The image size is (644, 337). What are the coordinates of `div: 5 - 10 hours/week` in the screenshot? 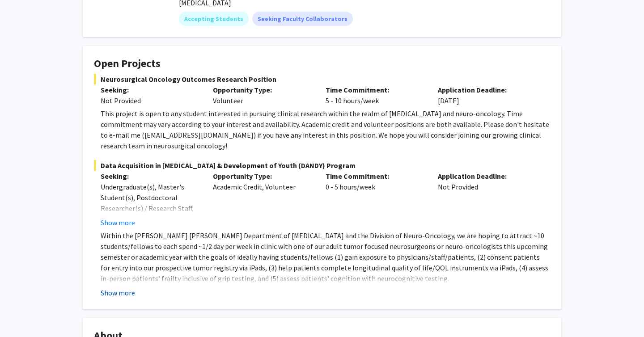 It's located at (375, 95).